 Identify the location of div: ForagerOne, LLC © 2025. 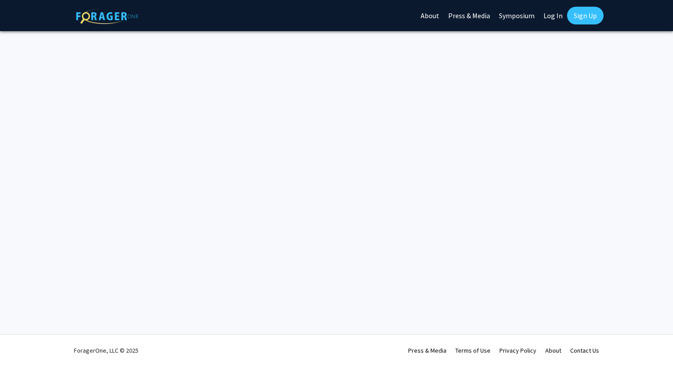
(106, 351).